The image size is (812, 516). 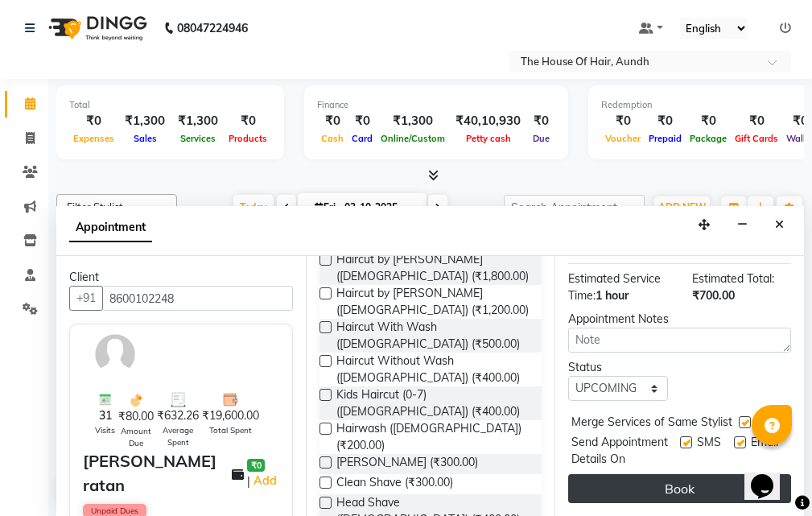 I want to click on span: Online/Custom, so click(x=413, y=138).